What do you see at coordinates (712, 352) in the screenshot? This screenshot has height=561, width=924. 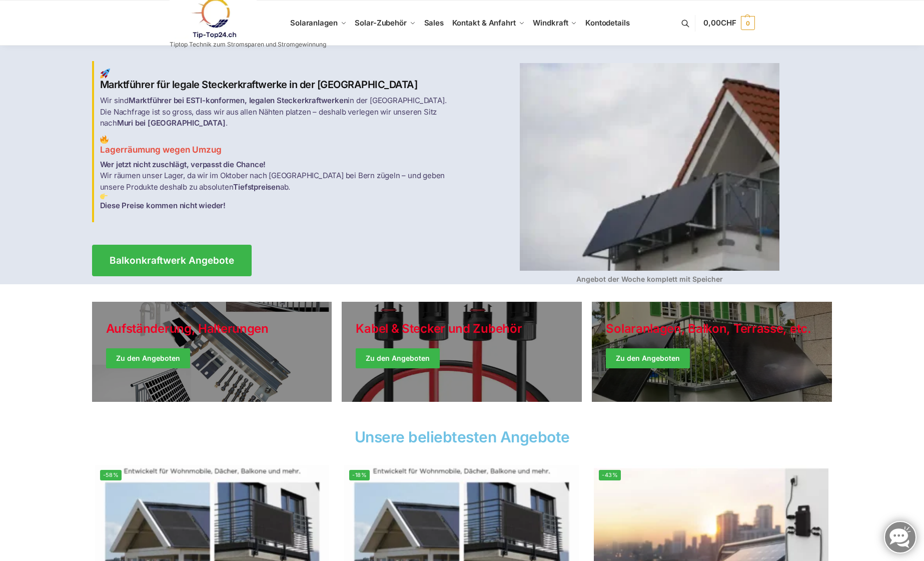 I see `a: Winter Jackets` at bounding box center [712, 352].